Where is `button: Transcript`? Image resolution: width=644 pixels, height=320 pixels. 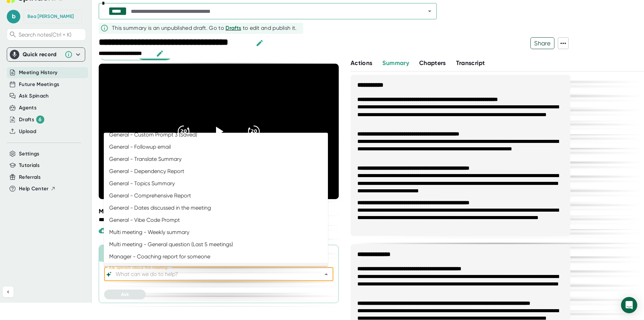 button: Transcript is located at coordinates (471, 63).